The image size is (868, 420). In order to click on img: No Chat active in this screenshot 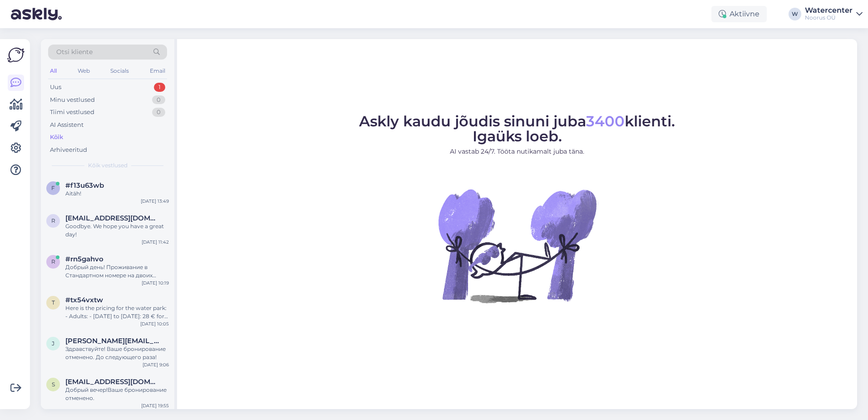, I will do `click(517, 245)`.